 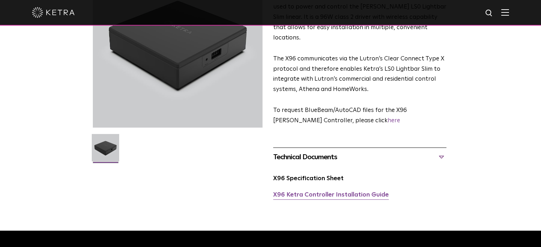 What do you see at coordinates (489, 13) in the screenshot?
I see `img: search icon` at bounding box center [489, 13].